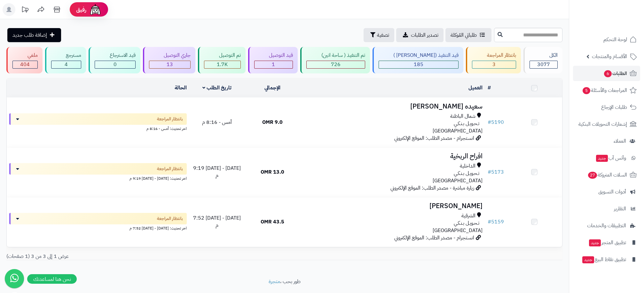 The height and width of the screenshot is (293, 644). What do you see at coordinates (606, 124) in the screenshot?
I see `a: إشعارات التحويلات البنكية` at bounding box center [606, 124].